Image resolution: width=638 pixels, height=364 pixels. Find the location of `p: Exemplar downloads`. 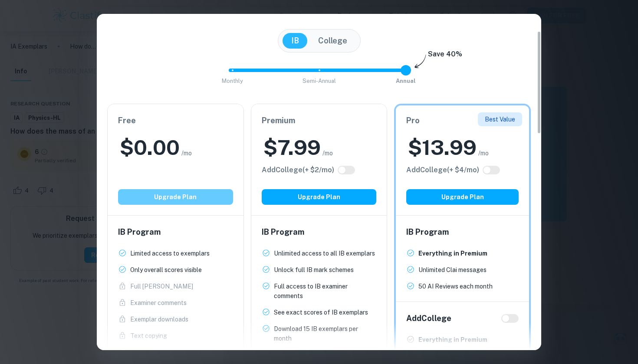

p: Exemplar downloads is located at coordinates (159, 319).